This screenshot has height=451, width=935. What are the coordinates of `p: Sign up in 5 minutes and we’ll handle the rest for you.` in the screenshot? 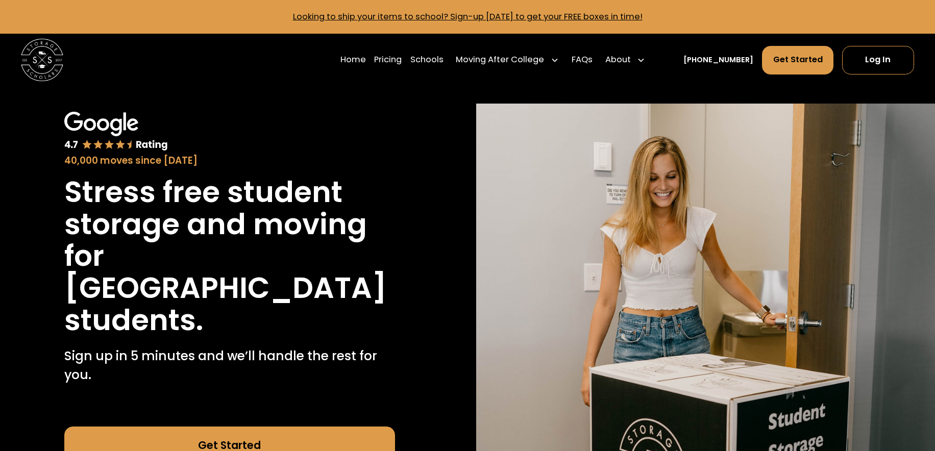 It's located at (230, 365).